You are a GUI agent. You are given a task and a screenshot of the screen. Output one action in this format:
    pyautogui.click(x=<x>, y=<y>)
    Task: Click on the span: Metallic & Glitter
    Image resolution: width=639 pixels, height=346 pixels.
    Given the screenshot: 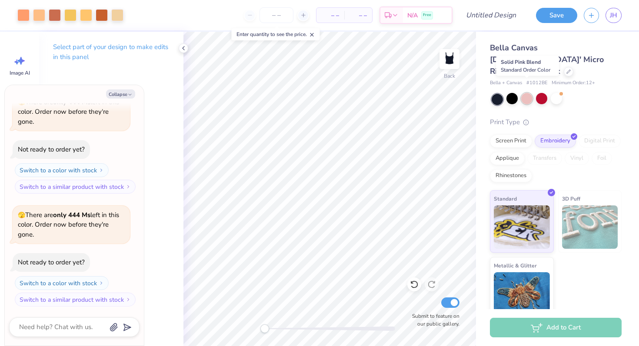 What is the action you would take?
    pyautogui.click(x=515, y=266)
    